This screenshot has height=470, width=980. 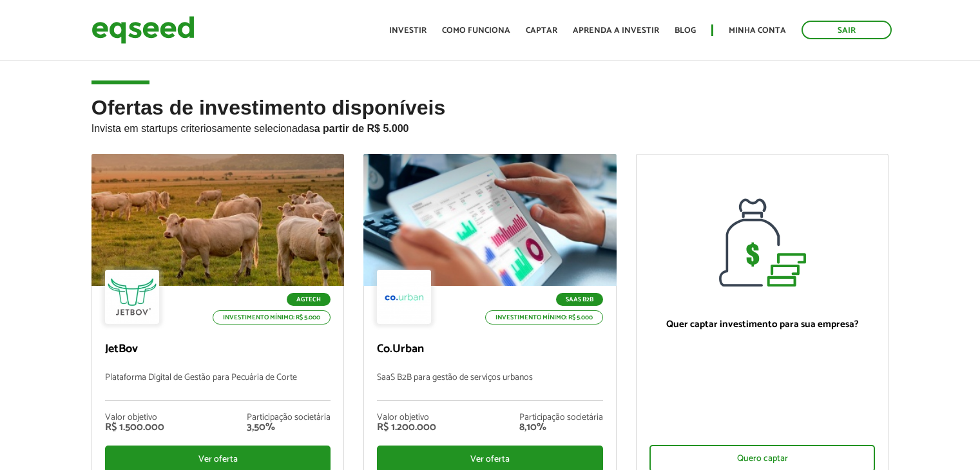 I want to click on a: Investir, so click(x=408, y=30).